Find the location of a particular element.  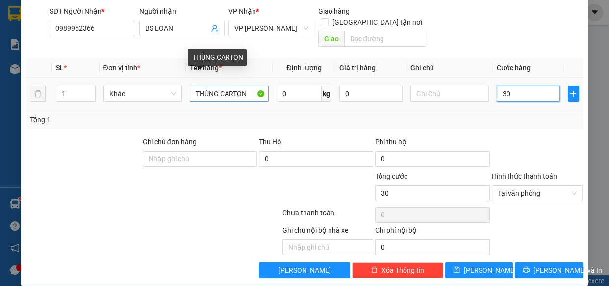

input: Nhập ghi chú is located at coordinates (328, 247).